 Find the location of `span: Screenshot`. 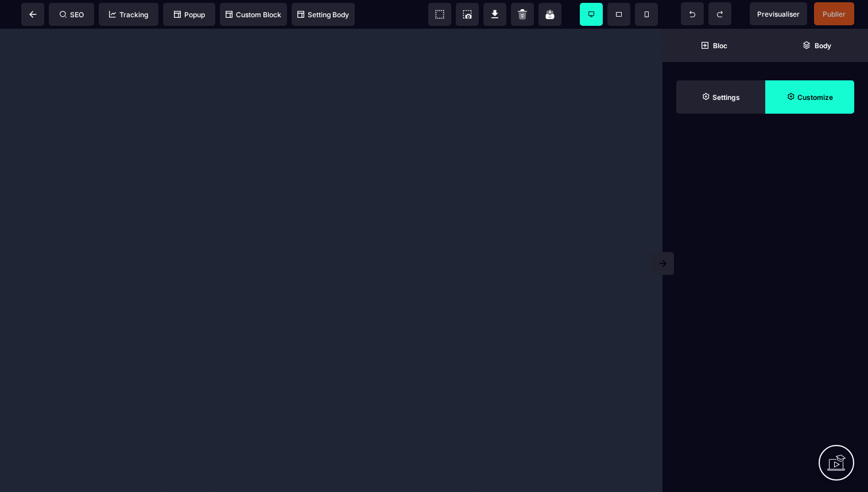

span: Screenshot is located at coordinates (467, 14).